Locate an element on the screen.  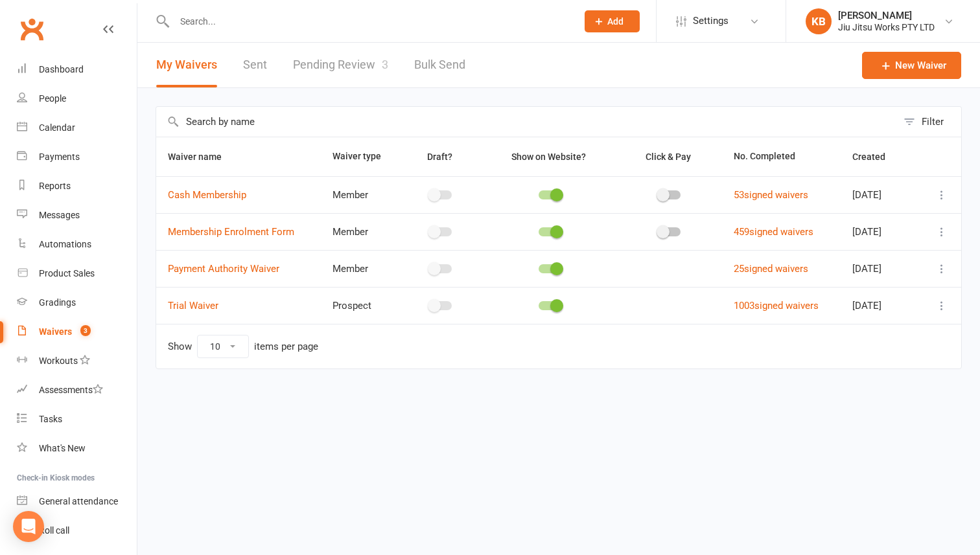
span: Draft? is located at coordinates (439, 157).